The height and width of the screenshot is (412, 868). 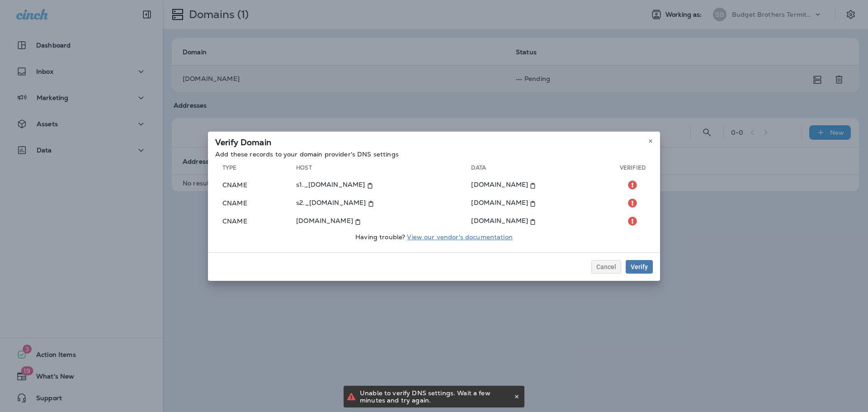 I want to click on p: Add these records to your domain provider's DNS settings, so click(x=434, y=154).